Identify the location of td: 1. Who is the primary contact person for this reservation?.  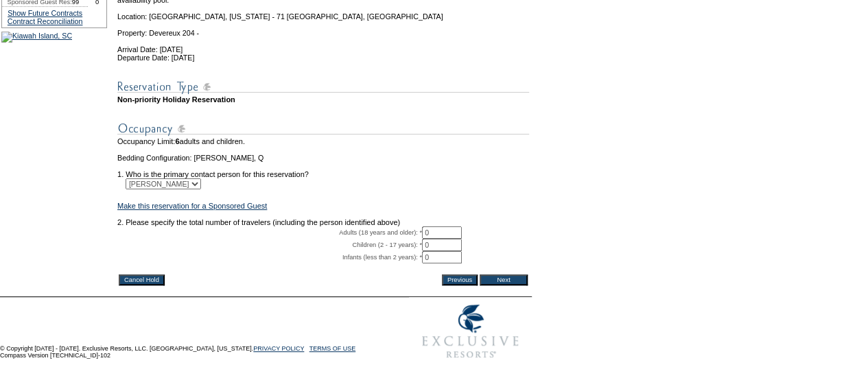
(324, 170).